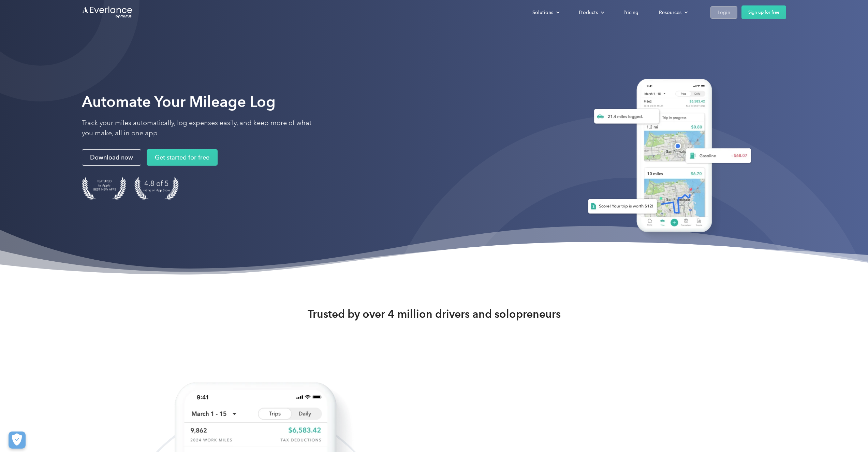  What do you see at coordinates (112, 158) in the screenshot?
I see `a: Download now` at bounding box center [112, 158].